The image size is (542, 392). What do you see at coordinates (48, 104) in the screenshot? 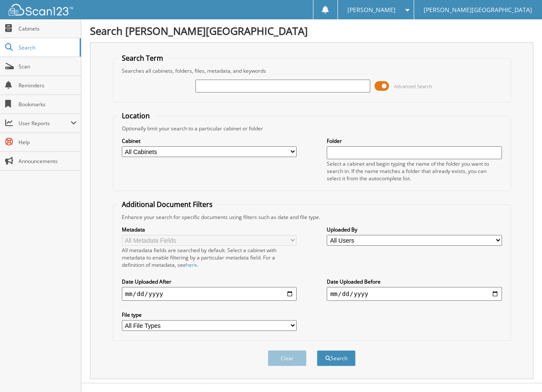
I see `span: Bookmarks` at bounding box center [48, 104].